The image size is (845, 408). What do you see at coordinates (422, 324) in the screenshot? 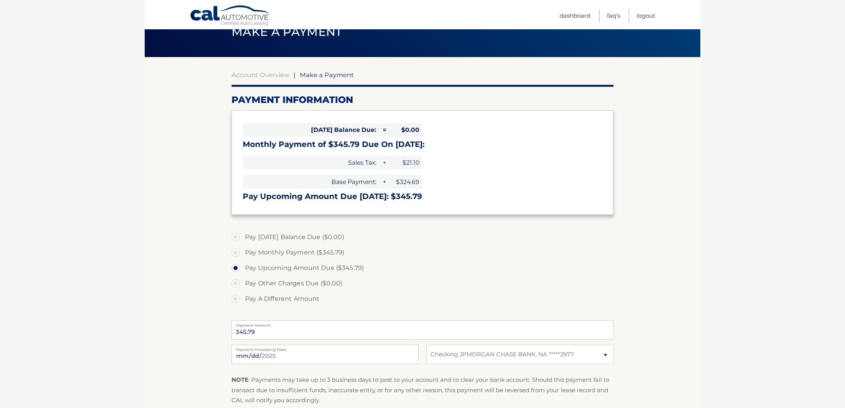
I see `label: Payment Amount` at bounding box center [422, 324].